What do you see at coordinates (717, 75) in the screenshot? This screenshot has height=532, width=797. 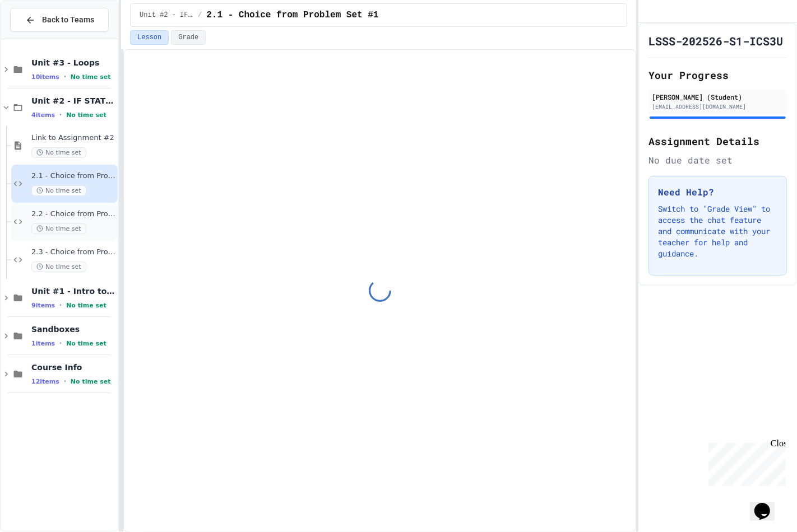 I see `h2: Your Progress` at bounding box center [717, 75].